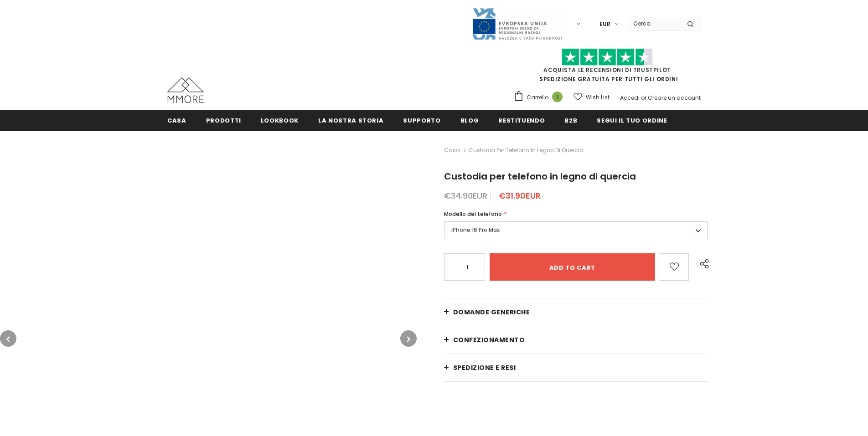  I want to click on span: Lookbook, so click(280, 121).